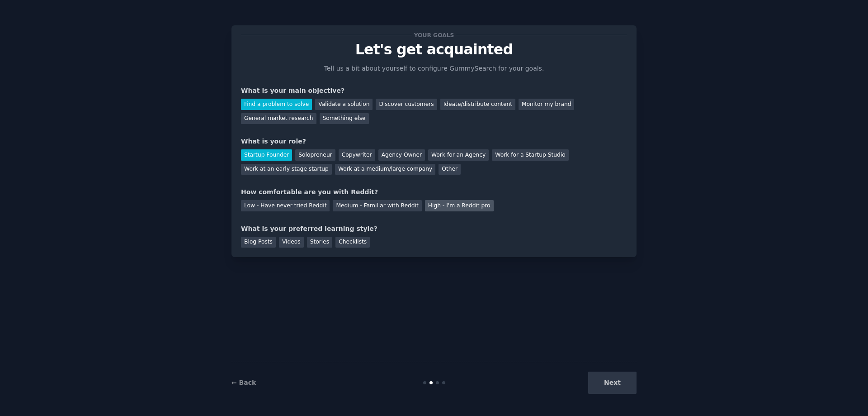 Image resolution: width=868 pixels, height=416 pixels. Describe the element at coordinates (244, 383) in the screenshot. I see `a: ← Back` at that location.